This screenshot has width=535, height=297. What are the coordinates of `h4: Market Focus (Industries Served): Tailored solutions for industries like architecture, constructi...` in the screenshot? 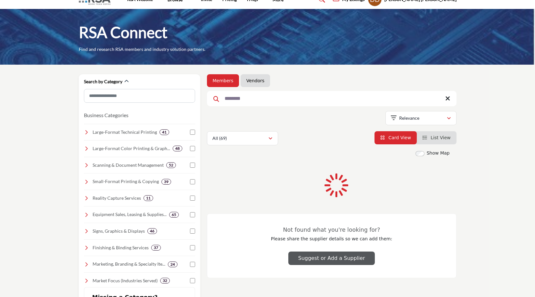 It's located at (125, 281).